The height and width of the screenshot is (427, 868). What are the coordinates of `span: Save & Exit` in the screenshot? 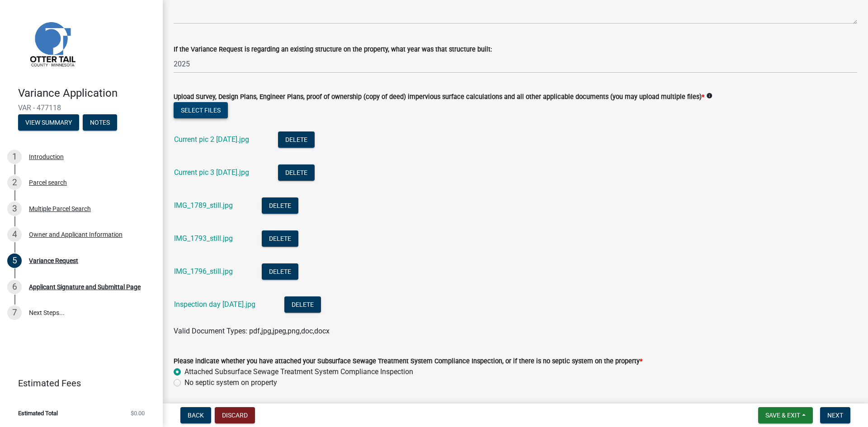 It's located at (783, 415).